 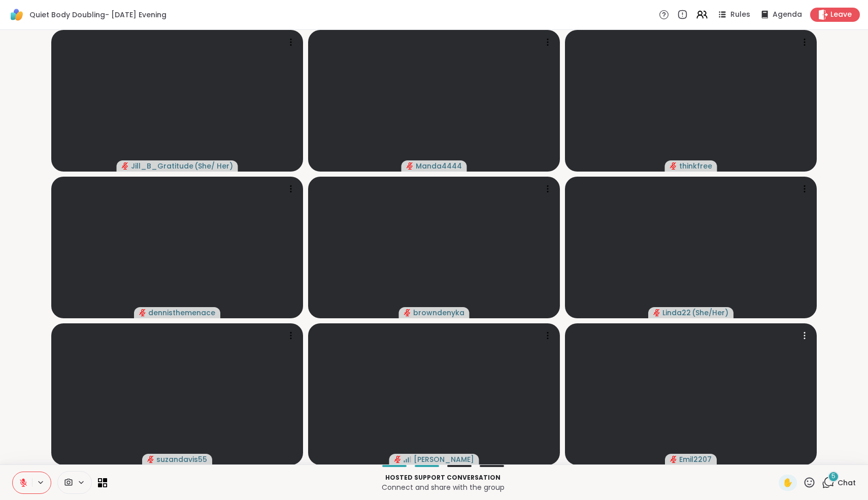 I want to click on p: Connect and share with the group, so click(x=442, y=487).